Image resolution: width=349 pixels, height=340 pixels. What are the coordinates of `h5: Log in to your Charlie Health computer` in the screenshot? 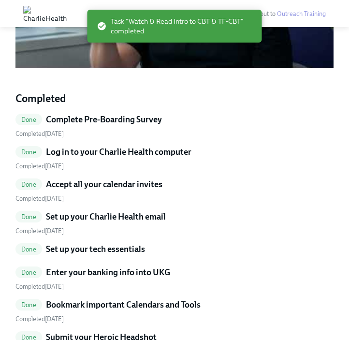 It's located at (118, 152).